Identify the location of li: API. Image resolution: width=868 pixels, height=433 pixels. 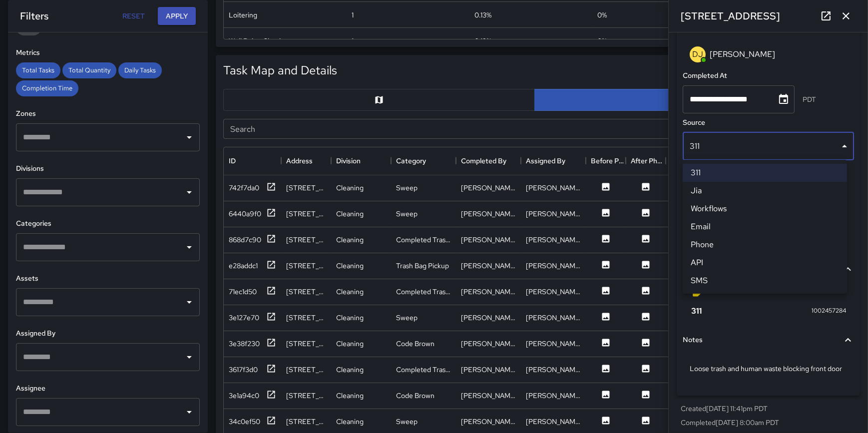
(764, 262).